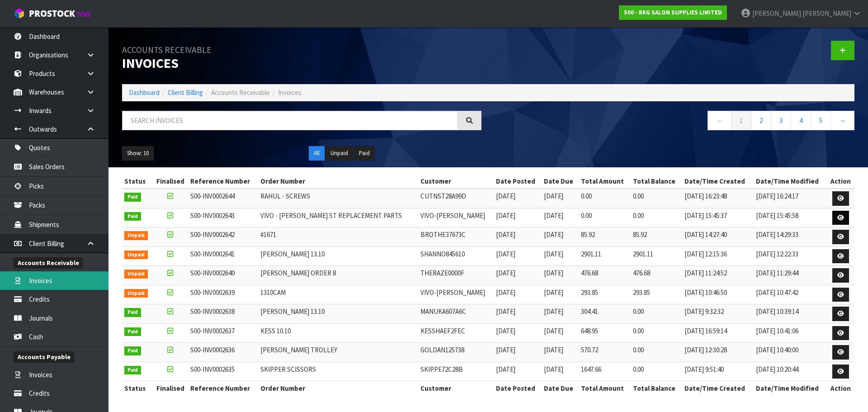 This screenshot has width=868, height=412. What do you see at coordinates (560, 388) in the screenshot?
I see `th: Date Due` at bounding box center [560, 388].